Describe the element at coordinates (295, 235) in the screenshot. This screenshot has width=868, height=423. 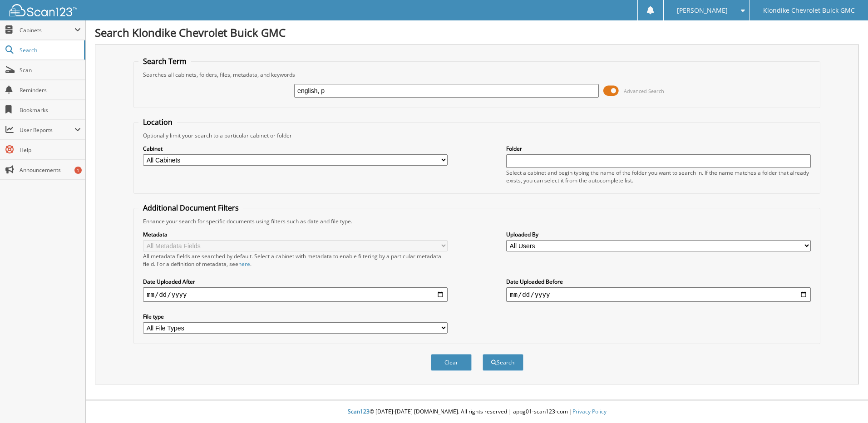
I see `label: Metadata` at that location.